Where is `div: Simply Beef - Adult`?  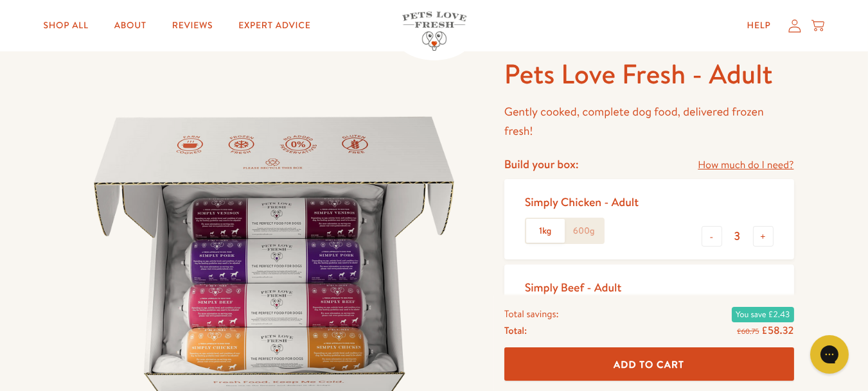 div: Simply Beef - Adult is located at coordinates (573, 287).